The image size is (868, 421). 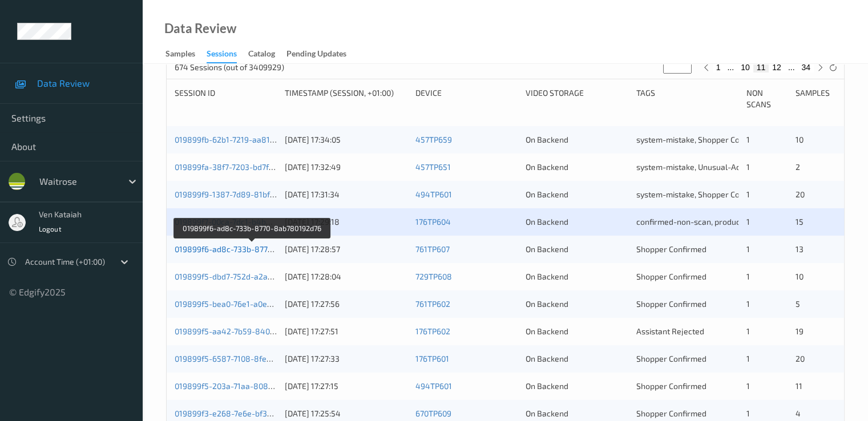 What do you see at coordinates (322, 54) in the screenshot?
I see `a: Pending Updates` at bounding box center [322, 54].